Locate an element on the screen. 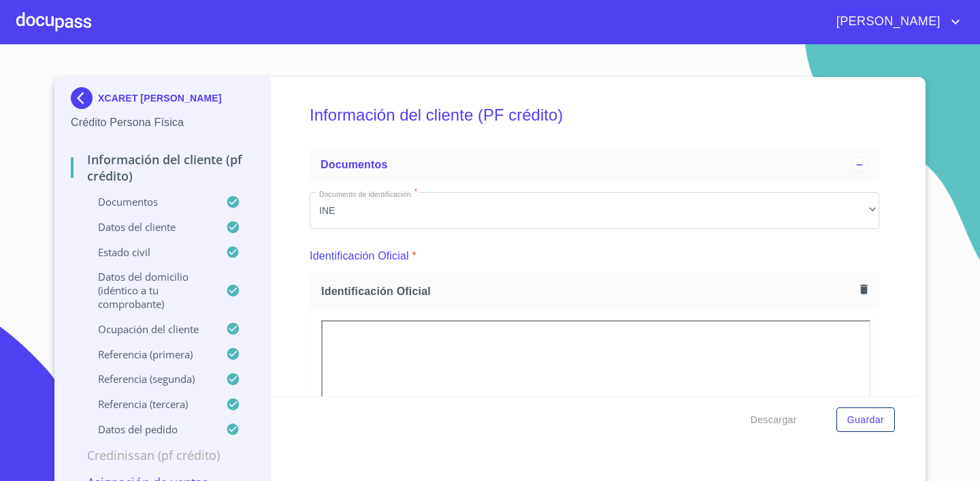 Image resolution: width=980 pixels, height=481 pixels. button: Descargar is located at coordinates (774, 420).